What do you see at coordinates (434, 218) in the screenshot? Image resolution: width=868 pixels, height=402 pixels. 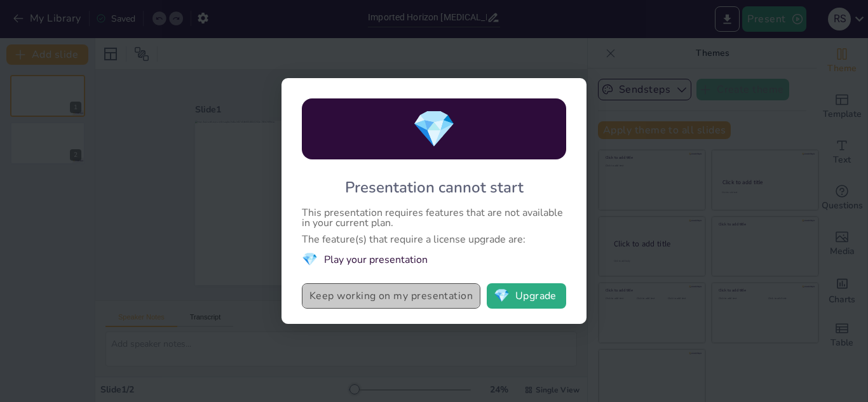 I see `div: This presentation requires features that are not available in your current plan.` at bounding box center [434, 218].